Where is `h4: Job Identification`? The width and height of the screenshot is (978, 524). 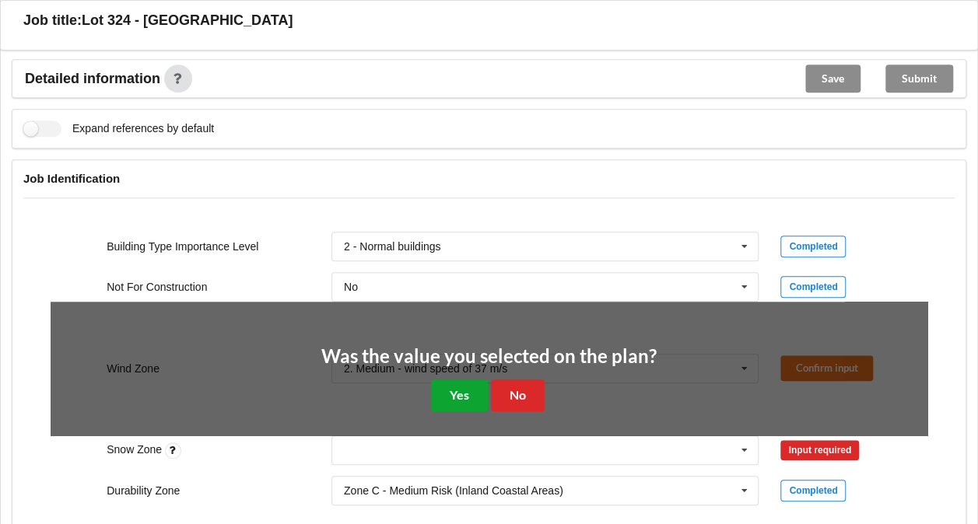 h4: Job Identification is located at coordinates (488, 178).